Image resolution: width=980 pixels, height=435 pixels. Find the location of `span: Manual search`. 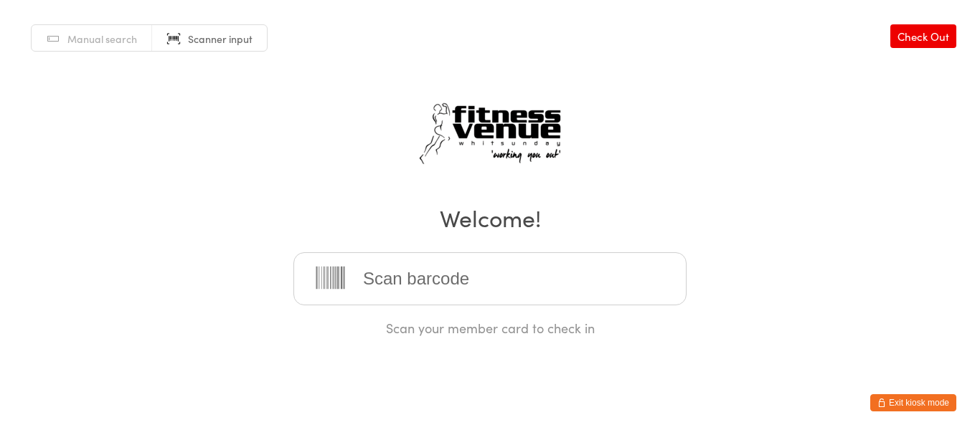

span: Manual search is located at coordinates (102, 39).